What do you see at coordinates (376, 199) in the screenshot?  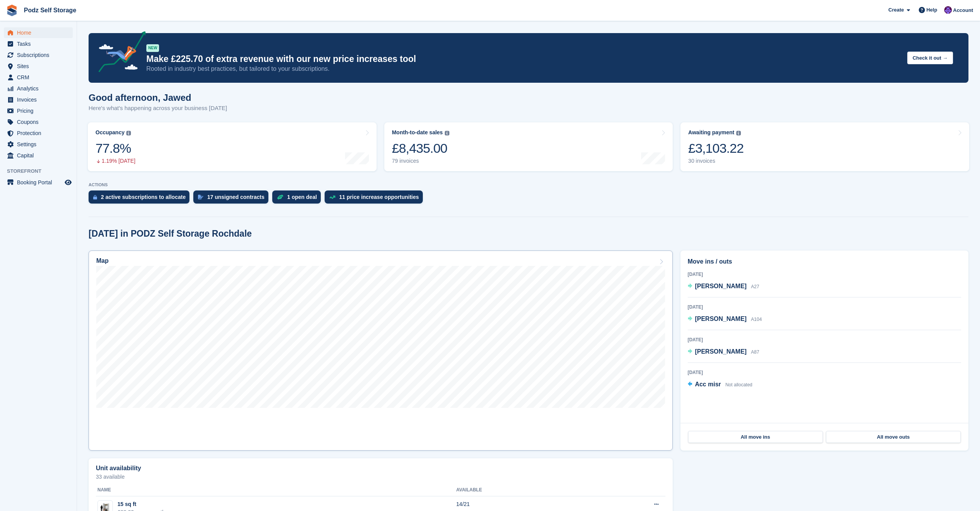 I see `a: 11 price increase opportunities` at bounding box center [376, 199].